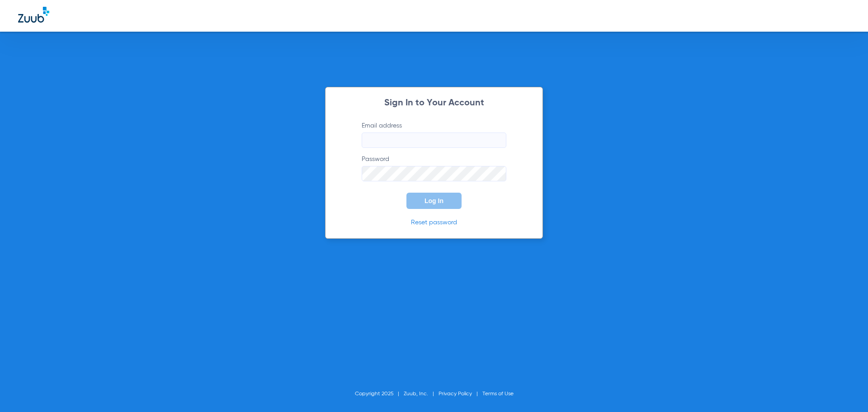 The height and width of the screenshot is (412, 868). Describe the element at coordinates (434, 134) in the screenshot. I see `label: Email address` at that location.